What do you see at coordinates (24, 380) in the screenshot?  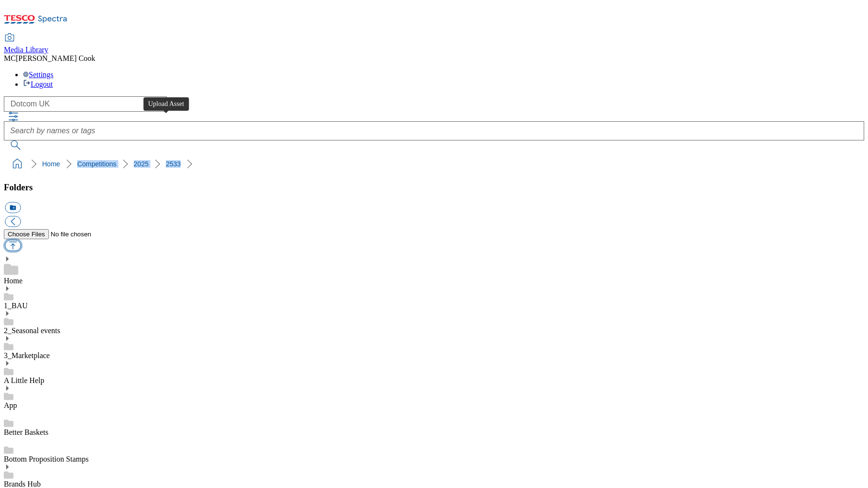 I see `a: A Little Help` at bounding box center [24, 380].